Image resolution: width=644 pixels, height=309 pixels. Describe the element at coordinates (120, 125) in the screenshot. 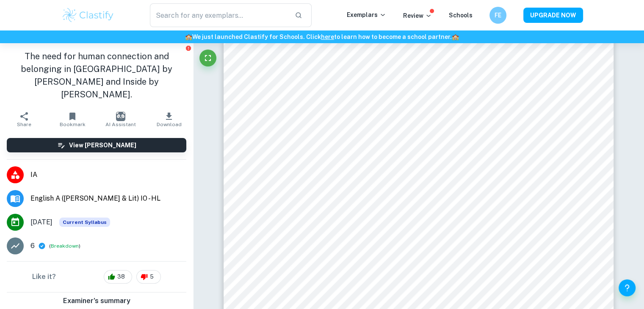

I see `span: AI Assistant` at that location.